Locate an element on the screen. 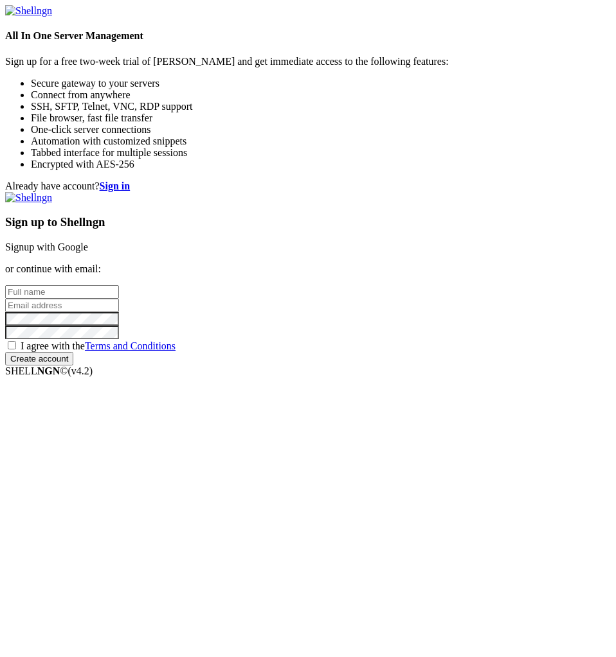 The width and height of the screenshot is (616, 657). li: Encrypted with AES-256 is located at coordinates (321, 165).